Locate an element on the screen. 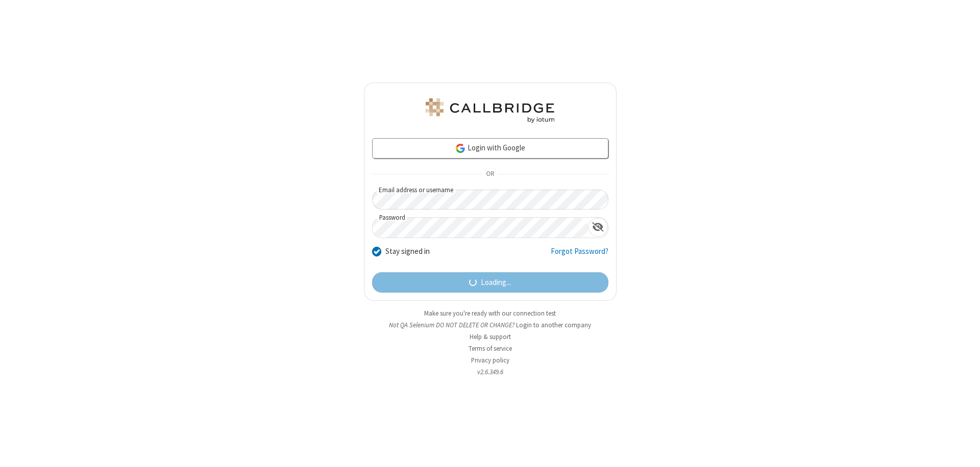  span: OR is located at coordinates (490, 174).